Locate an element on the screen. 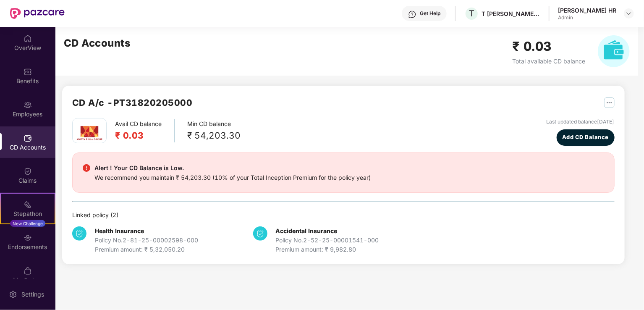  button: Add CD Balance is located at coordinates (586, 137).